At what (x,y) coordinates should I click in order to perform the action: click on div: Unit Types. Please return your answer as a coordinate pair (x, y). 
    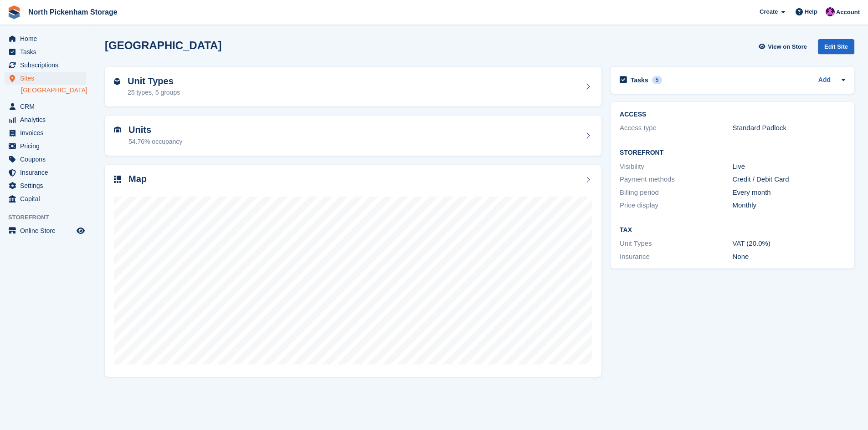
    Looking at the image, I should click on (676, 244).